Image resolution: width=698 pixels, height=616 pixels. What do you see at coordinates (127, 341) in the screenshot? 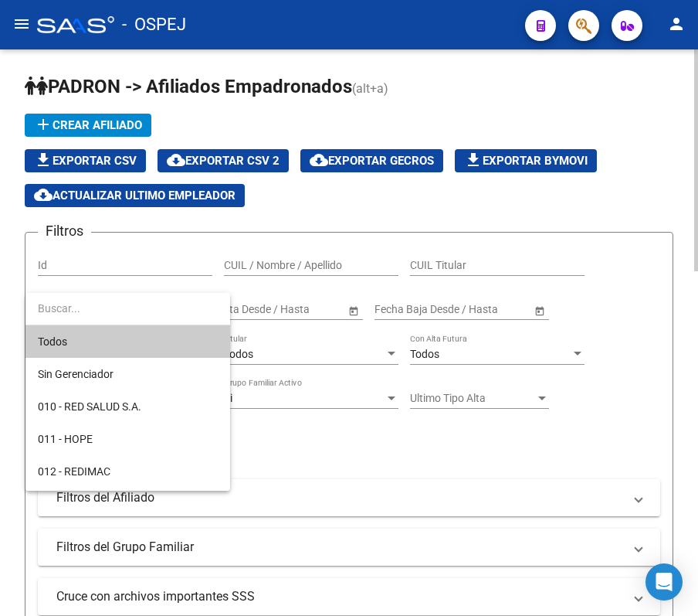
I see `span: Todos` at bounding box center [127, 341].